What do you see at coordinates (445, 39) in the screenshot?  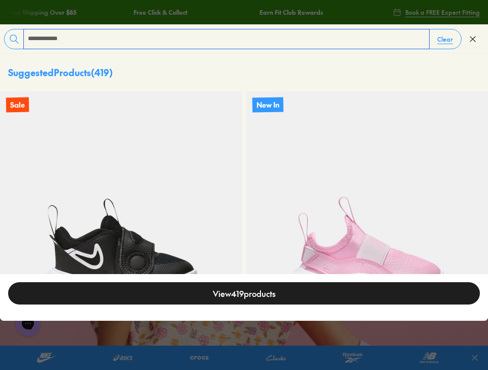 I see `button: Clear` at bounding box center [445, 39].